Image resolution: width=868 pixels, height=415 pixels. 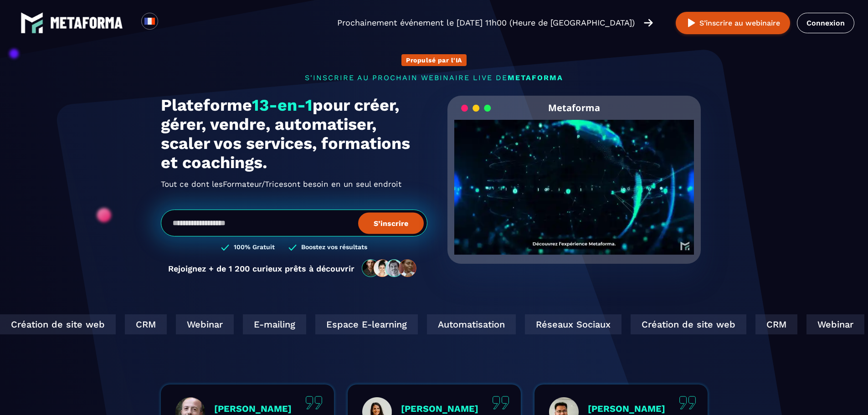 What do you see at coordinates (254, 247) in the screenshot?
I see `h3: 100% Gratuit` at bounding box center [254, 247].